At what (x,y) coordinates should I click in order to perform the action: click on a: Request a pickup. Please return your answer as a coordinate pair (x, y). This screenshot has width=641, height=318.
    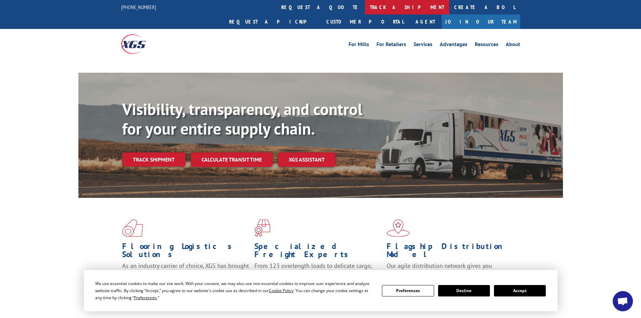
    Looking at the image, I should click on (272, 22).